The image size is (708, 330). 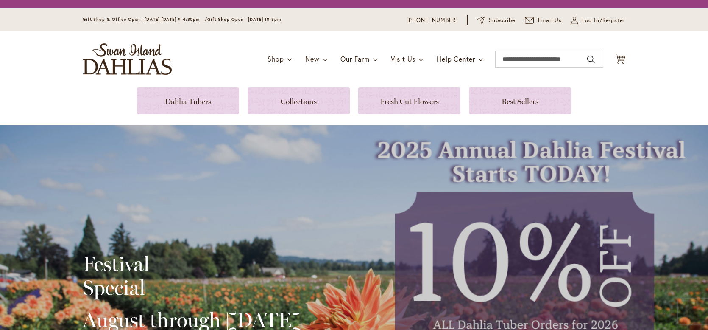 What do you see at coordinates (312, 59) in the screenshot?
I see `span: New` at bounding box center [312, 59].